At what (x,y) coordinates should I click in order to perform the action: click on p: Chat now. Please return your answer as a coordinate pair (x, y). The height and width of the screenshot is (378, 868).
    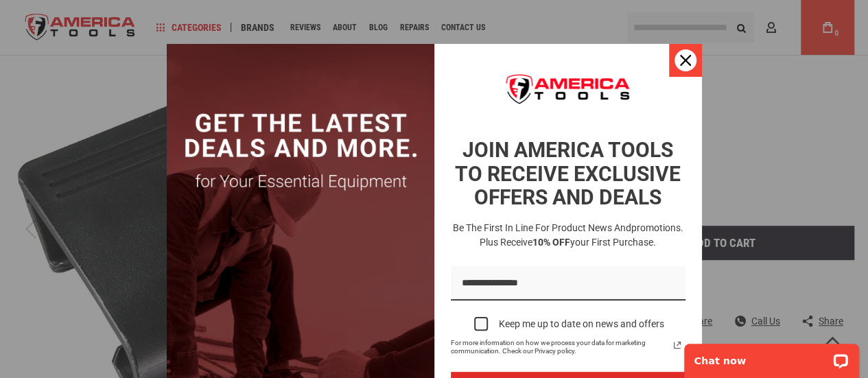
    Looking at the image, I should click on (87, 26).